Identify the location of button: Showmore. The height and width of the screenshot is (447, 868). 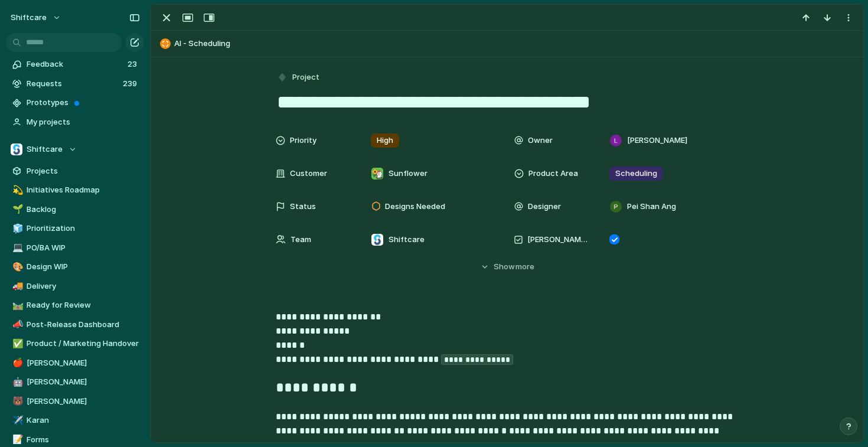
(507, 267).